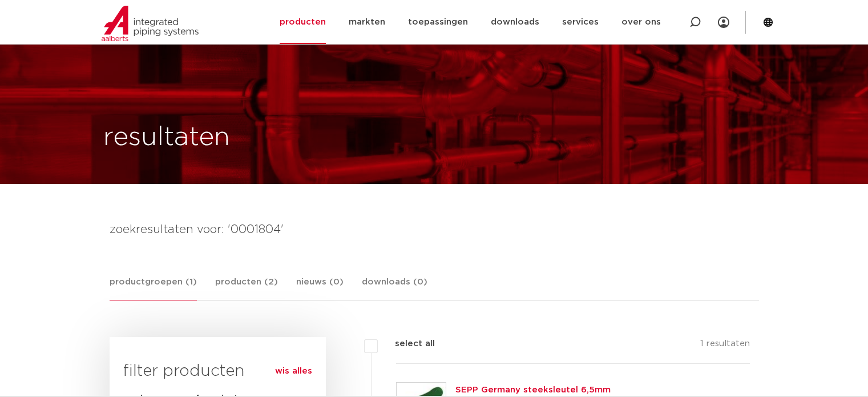  I want to click on a: wis alles, so click(293, 371).